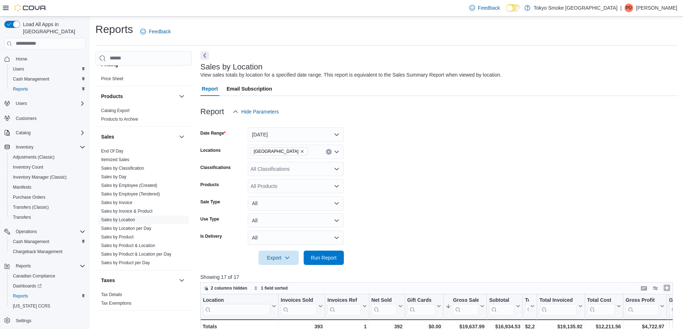  Describe the element at coordinates (38, 252) in the screenshot. I see `span: Chargeback Management` at that location.